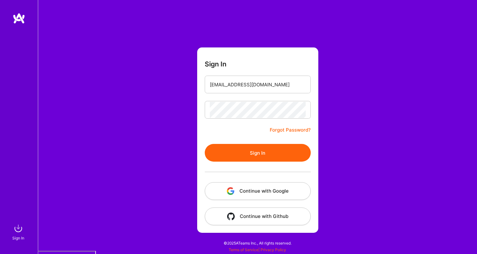 The height and width of the screenshot is (254, 477). What do you see at coordinates (273, 249) in the screenshot?
I see `a: Privacy Policy` at bounding box center [273, 249].